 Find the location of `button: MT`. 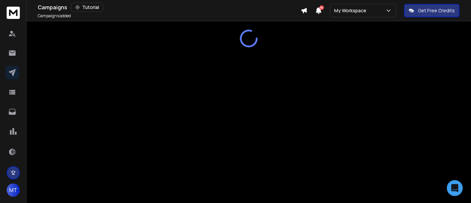

button: MT is located at coordinates (13, 190).